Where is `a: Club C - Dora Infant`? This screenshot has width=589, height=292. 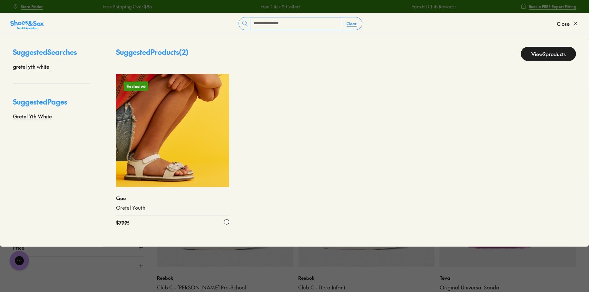 a: Club C - Dora Infant is located at coordinates (367, 287).